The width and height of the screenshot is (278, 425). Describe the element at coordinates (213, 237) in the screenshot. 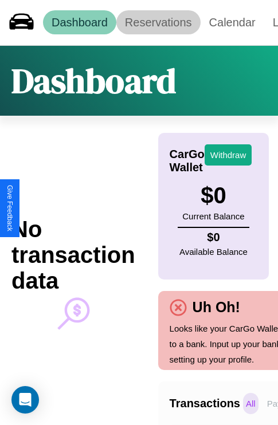

I see `h4: $ 0` at that location.